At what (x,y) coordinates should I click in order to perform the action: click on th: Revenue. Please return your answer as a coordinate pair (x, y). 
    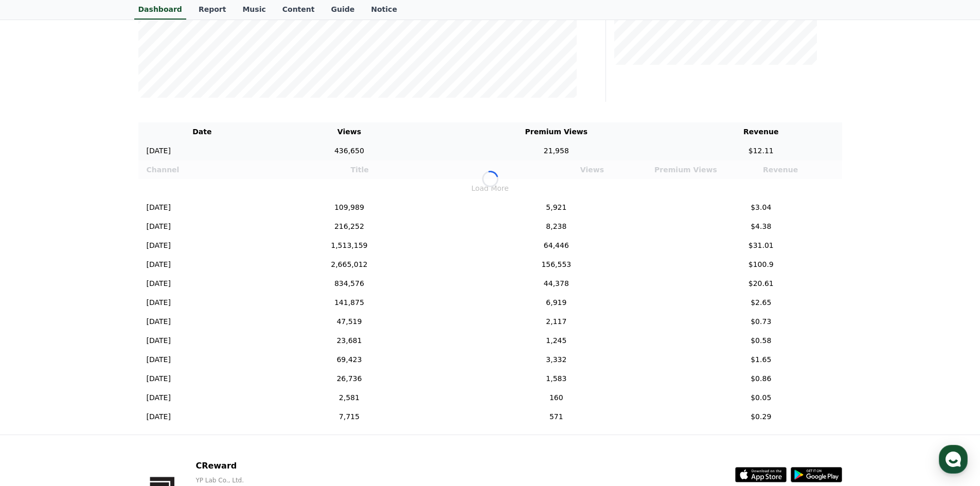
    Looking at the image, I should click on (761, 132).